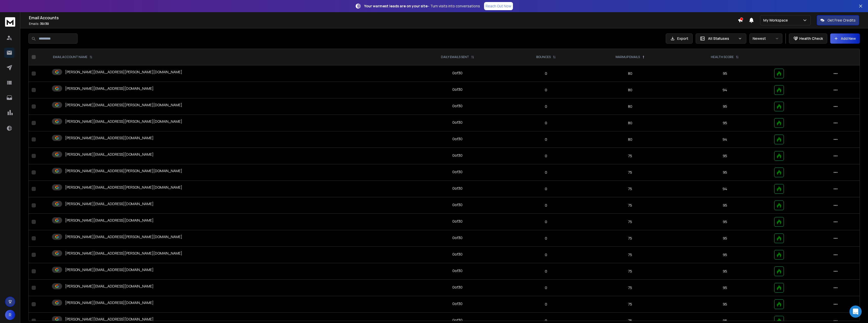 The height and width of the screenshot is (323, 868). What do you see at coordinates (499, 6) in the screenshot?
I see `a: Reach Out Now` at bounding box center [499, 6].